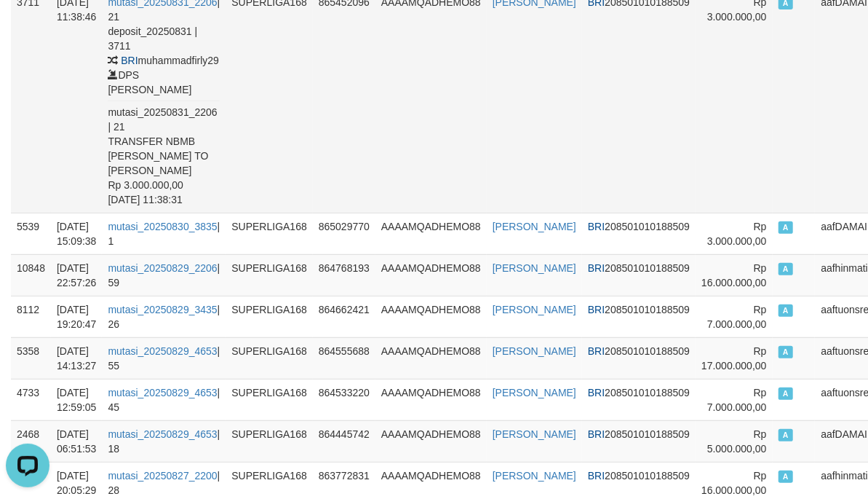 This screenshot has width=868, height=499. What do you see at coordinates (734, 359) in the screenshot?
I see `span: Rp 17.000.000,00` at bounding box center [734, 359].